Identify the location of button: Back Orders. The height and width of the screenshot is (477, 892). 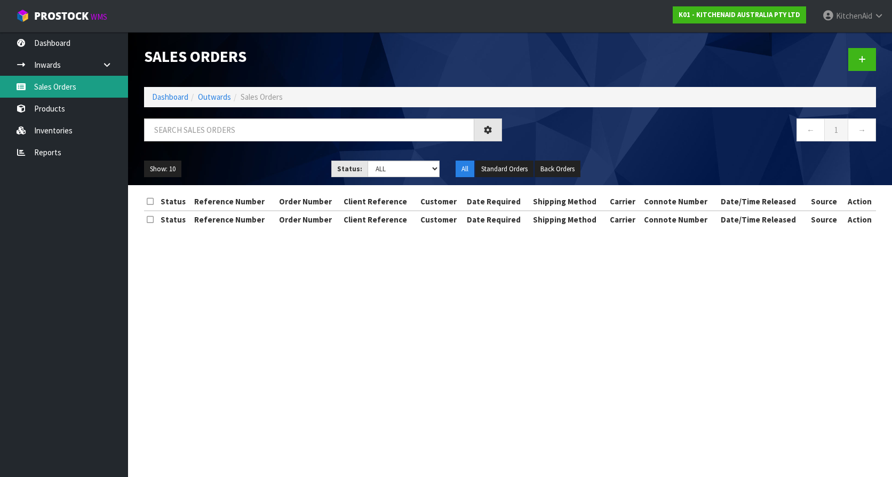
(557, 169).